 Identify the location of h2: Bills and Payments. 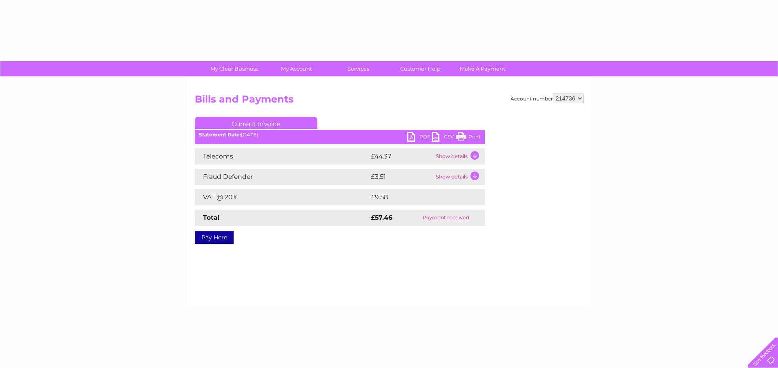
(389, 101).